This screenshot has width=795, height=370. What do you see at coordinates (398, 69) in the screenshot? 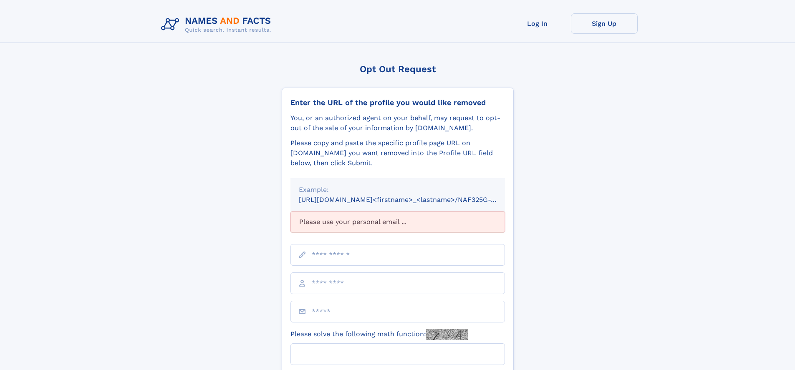
I see `div: Opt Out Request` at bounding box center [398, 69].